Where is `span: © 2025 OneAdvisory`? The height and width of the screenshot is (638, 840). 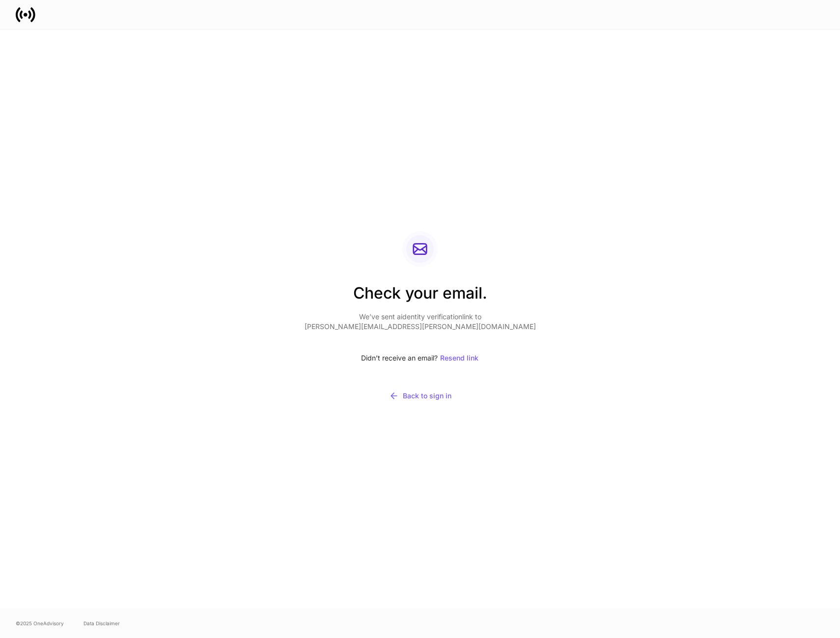
span: © 2025 OneAdvisory is located at coordinates (39, 624).